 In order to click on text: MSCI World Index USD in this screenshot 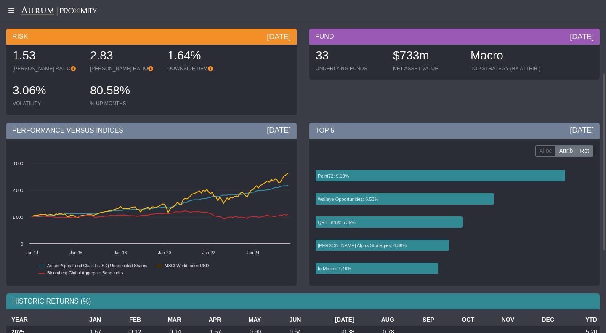, I will do `click(186, 265)`.